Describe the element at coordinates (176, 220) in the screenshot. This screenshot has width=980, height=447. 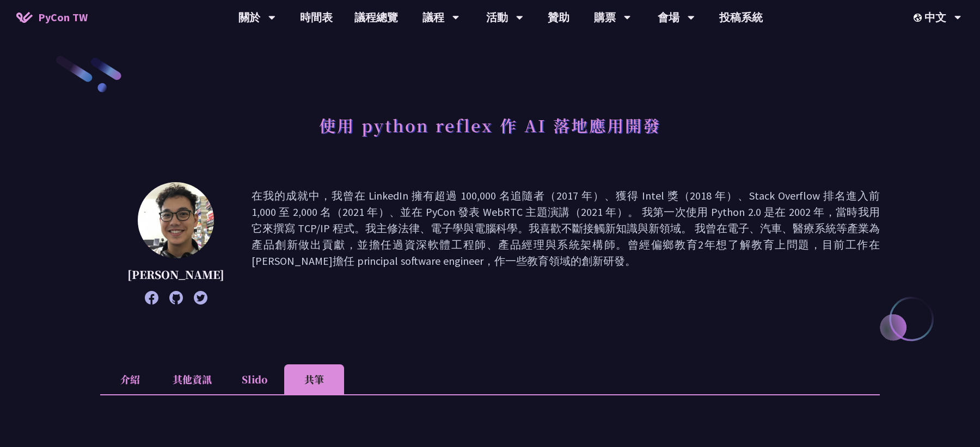
I see `img: Milo Chen` at that location.